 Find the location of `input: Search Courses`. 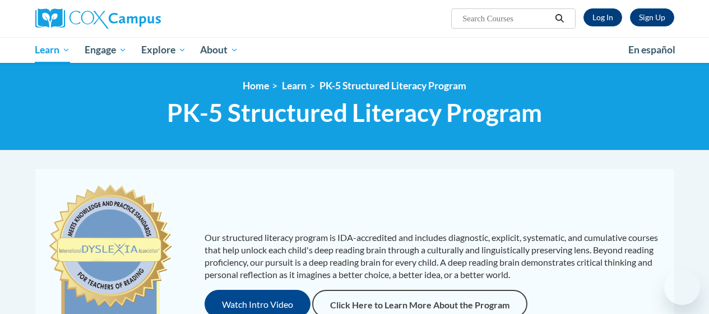

input: Search Courses is located at coordinates (506, 19).